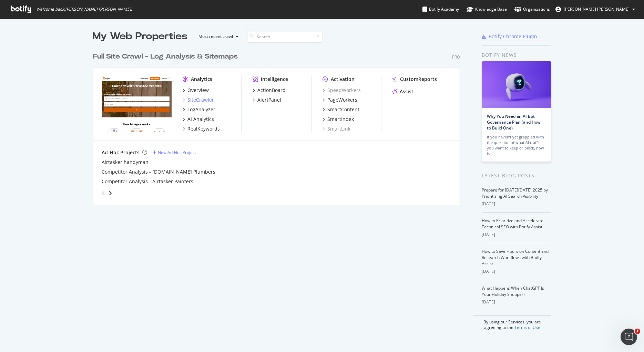  Describe the element at coordinates (403, 92) in the screenshot. I see `a: Assist` at that location.